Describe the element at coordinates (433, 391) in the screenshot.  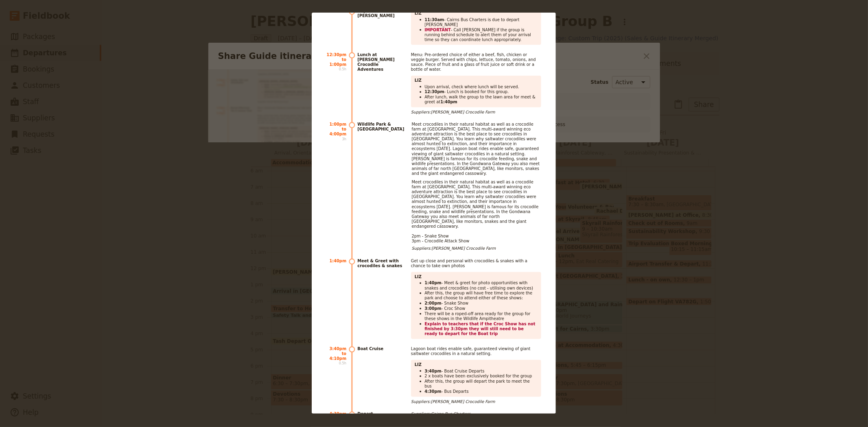
I see `strong: 4:30pm` at that location.